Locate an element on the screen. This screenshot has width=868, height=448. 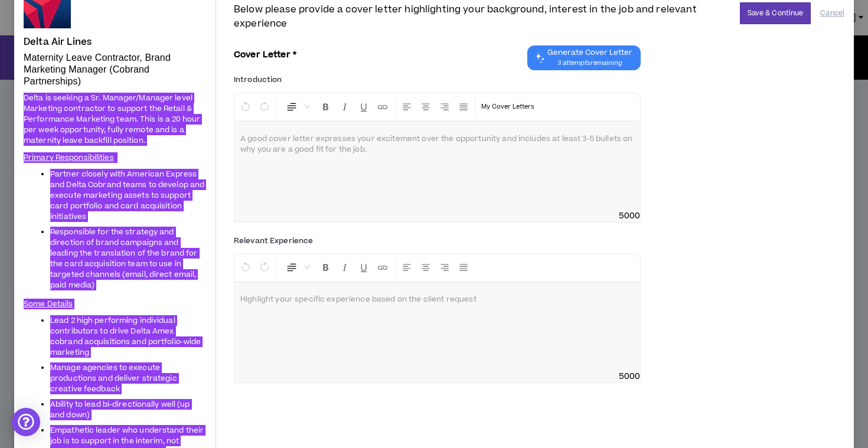
button: Cancel is located at coordinates (832, 13).